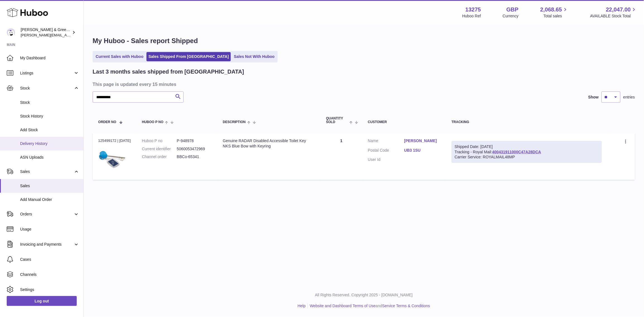 The width and height of the screenshot is (644, 317). What do you see at coordinates (49, 259) in the screenshot?
I see `span: Cases` at bounding box center [49, 259].